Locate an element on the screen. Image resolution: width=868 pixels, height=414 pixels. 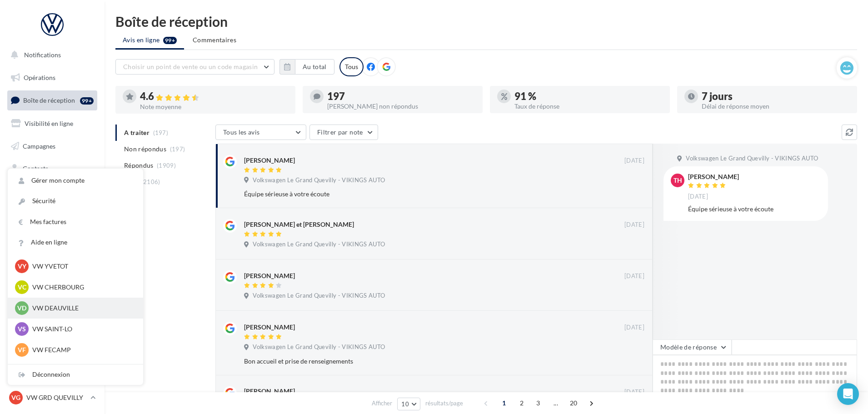
span: résultats/page is located at coordinates (444, 403).